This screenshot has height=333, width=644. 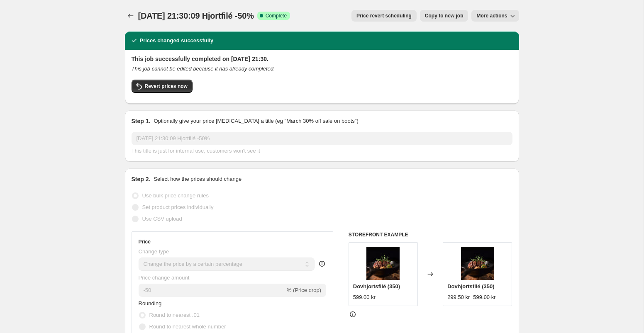 What do you see at coordinates (175, 195) in the screenshot?
I see `span: Use bulk price change rules` at bounding box center [175, 195].